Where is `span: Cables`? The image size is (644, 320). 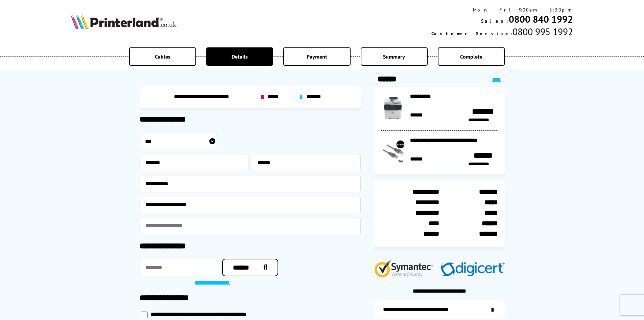
span: Cables is located at coordinates (162, 56).